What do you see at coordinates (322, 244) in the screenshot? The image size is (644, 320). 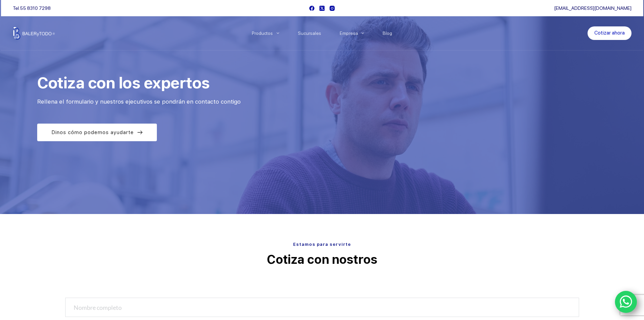 I see `span: Estamos para servirte` at bounding box center [322, 244].